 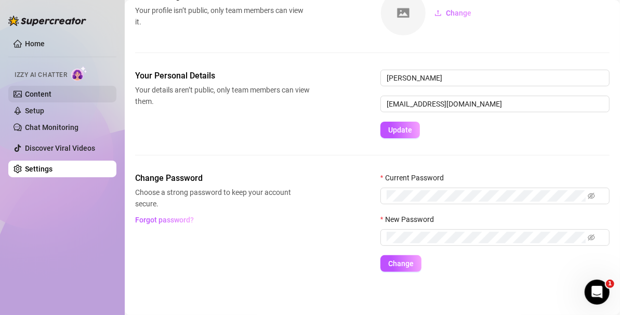 What do you see at coordinates (222, 178) in the screenshot?
I see `span: Change Password` at bounding box center [222, 178].